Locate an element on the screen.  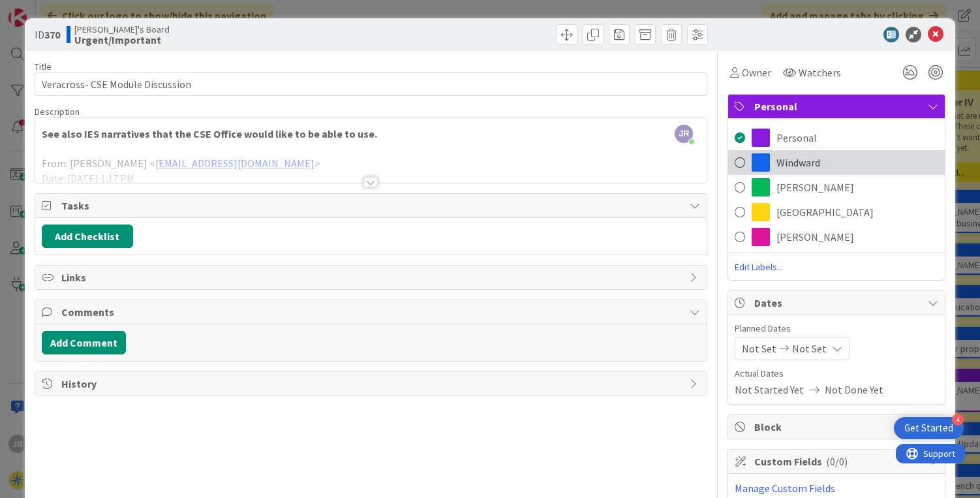
span: Description is located at coordinates (56, 111).